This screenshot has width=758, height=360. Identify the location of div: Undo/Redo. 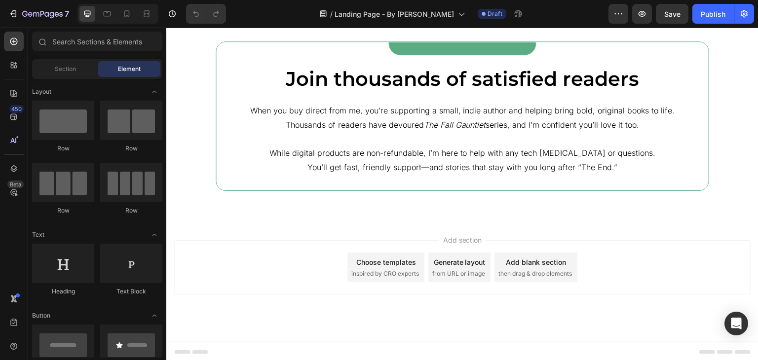
(206, 14).